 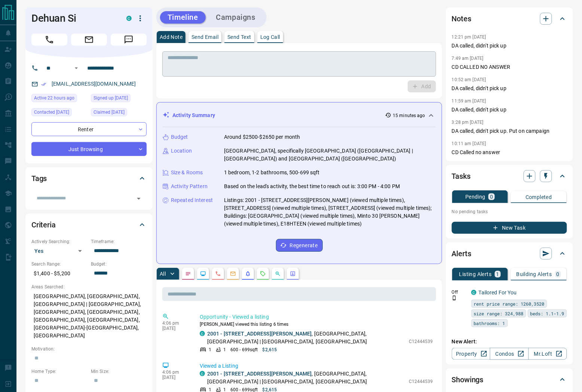 I want to click on p: All, so click(x=163, y=274).